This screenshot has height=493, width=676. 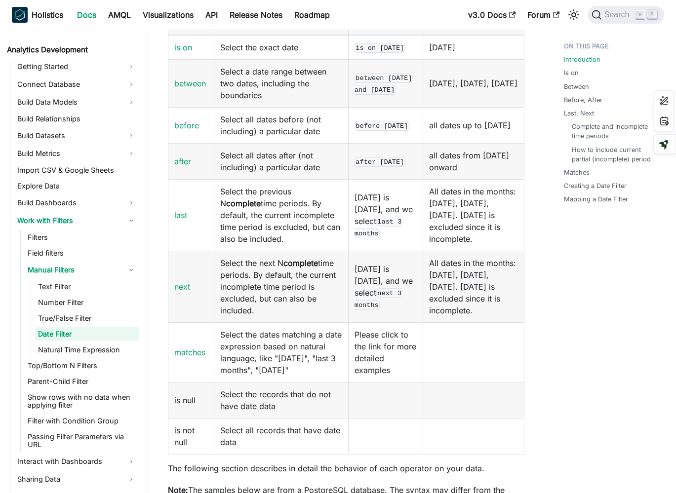 What do you see at coordinates (281, 47) in the screenshot?
I see `td: Select the exact date` at bounding box center [281, 47].